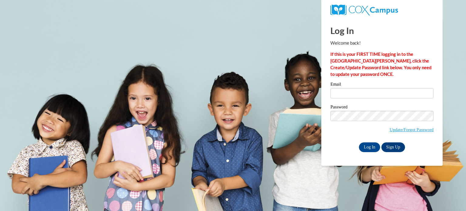 This screenshot has width=466, height=211. I want to click on input: Log In, so click(369, 147).